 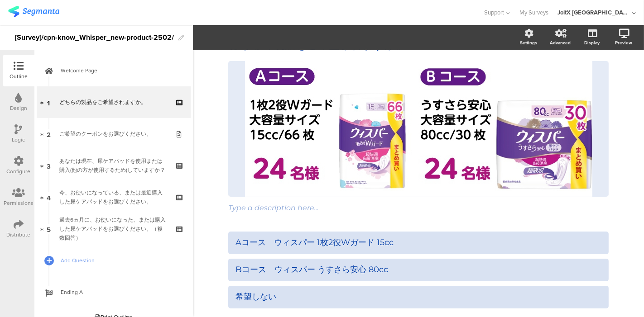 What do you see at coordinates (113, 102) in the screenshot?
I see `div: どちらの製品をご希望されますか。` at bounding box center [113, 102].